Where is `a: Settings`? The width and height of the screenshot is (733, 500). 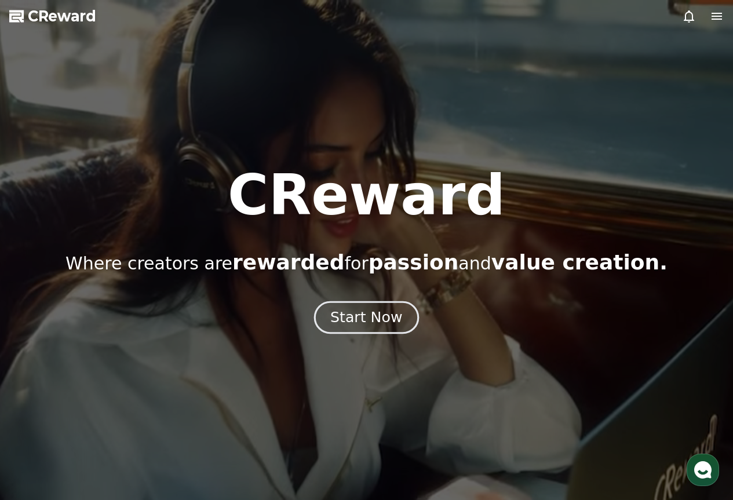 a: Settings is located at coordinates (186, 382).